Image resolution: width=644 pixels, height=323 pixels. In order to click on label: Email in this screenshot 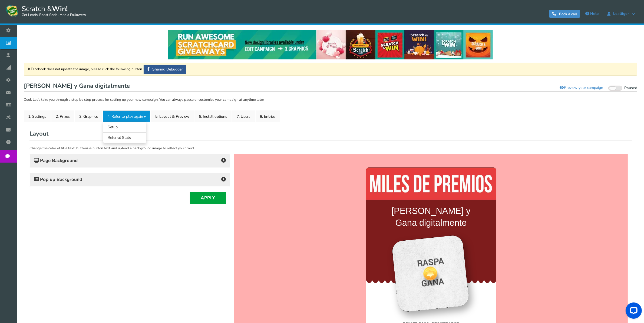, I will do `click(167, 238)`.